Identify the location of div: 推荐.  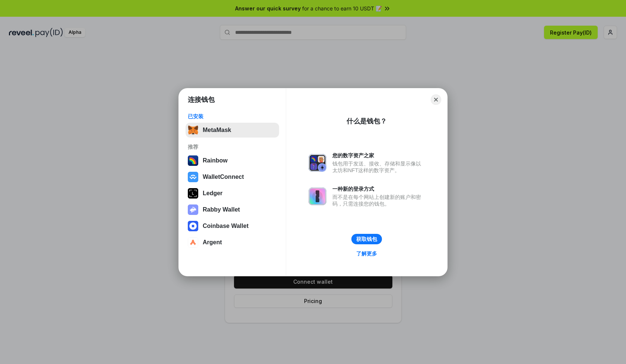
(232, 147).